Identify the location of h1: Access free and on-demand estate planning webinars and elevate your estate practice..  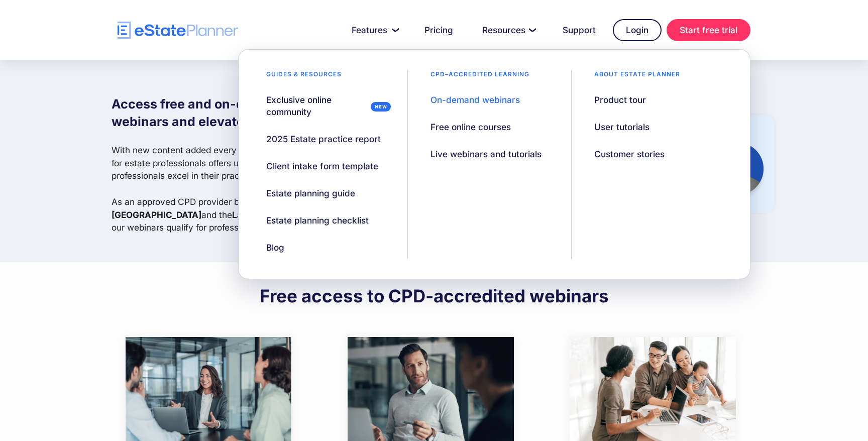
(254, 113).